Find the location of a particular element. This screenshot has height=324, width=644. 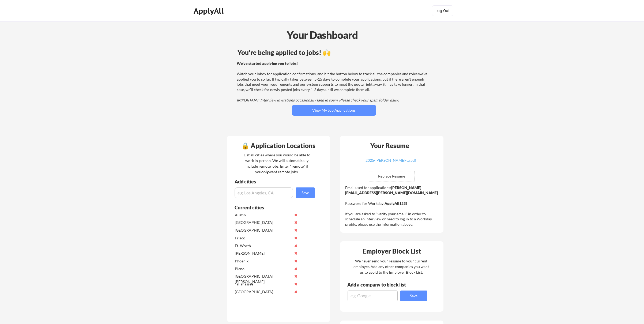

em: IMPORTANT: Interview invitations occasionally land in spam. Please check your spam folder daily! is located at coordinates (318, 100).